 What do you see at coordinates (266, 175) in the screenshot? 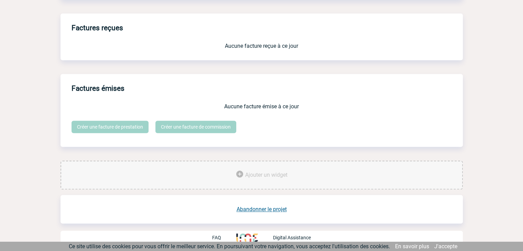
I see `span: Ajouter un widget` at bounding box center [266, 175].